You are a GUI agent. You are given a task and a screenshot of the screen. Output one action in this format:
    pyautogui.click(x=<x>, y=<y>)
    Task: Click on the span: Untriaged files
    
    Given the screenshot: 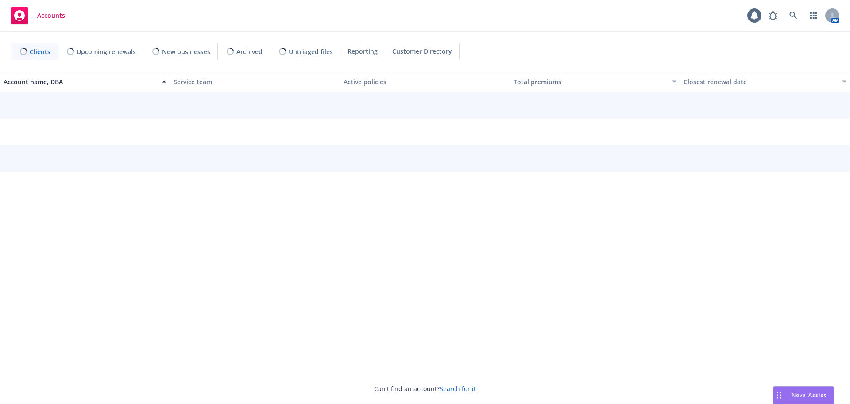 What is the action you would take?
    pyautogui.click(x=311, y=51)
    